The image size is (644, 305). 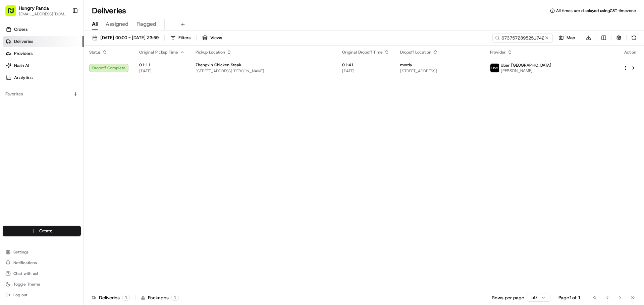 What do you see at coordinates (21, 252) in the screenshot?
I see `span: Settings` at bounding box center [21, 252].